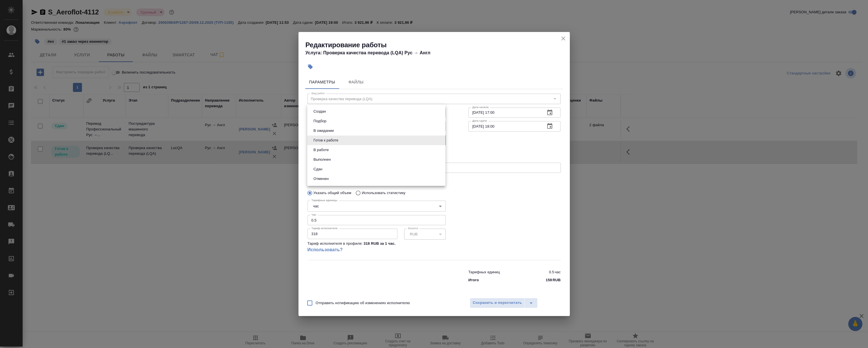 The image size is (868, 348). Describe the element at coordinates (322, 159) in the screenshot. I see `button: Выполнен` at that location.